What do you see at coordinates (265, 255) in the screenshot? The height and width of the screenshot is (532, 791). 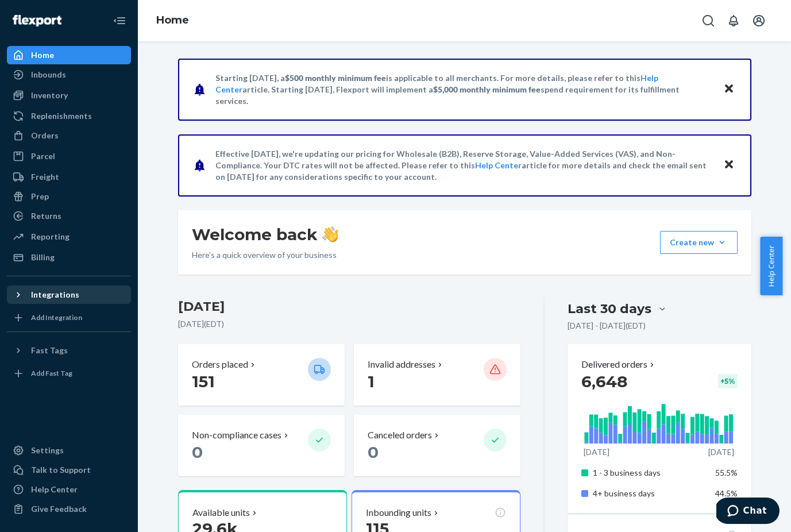 I see `p: Here’s a quick overview of your business` at bounding box center [265, 255].